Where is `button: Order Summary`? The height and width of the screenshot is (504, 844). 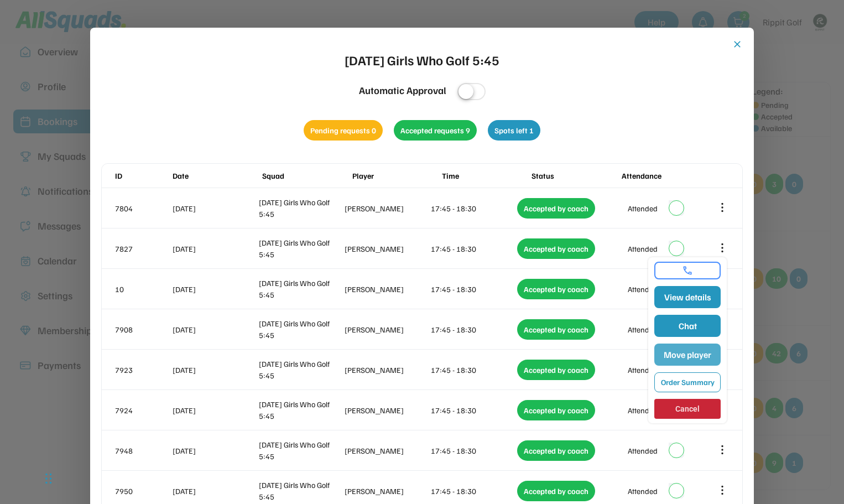 button: Order Summary is located at coordinates (688, 382).